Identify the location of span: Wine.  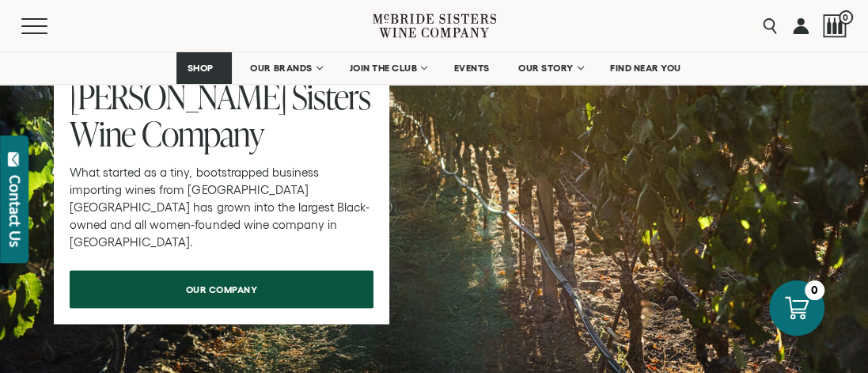
(102, 133).